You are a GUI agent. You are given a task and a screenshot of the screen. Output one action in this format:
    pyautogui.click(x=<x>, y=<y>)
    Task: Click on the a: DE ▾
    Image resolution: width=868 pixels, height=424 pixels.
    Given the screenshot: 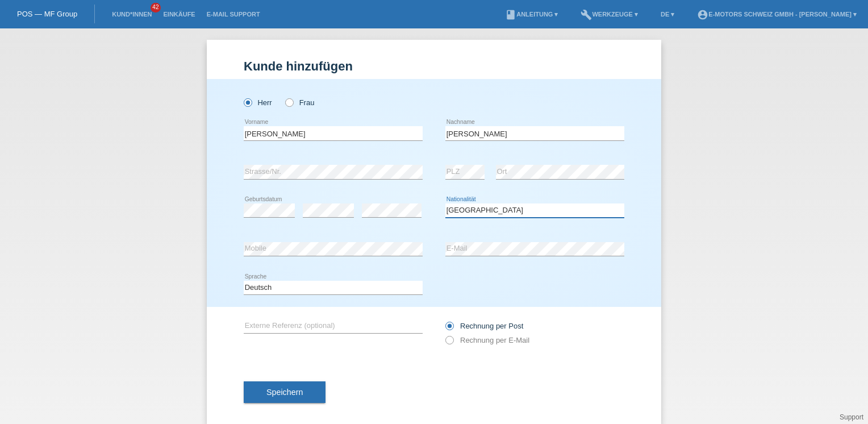 What is the action you would take?
    pyautogui.click(x=668, y=14)
    